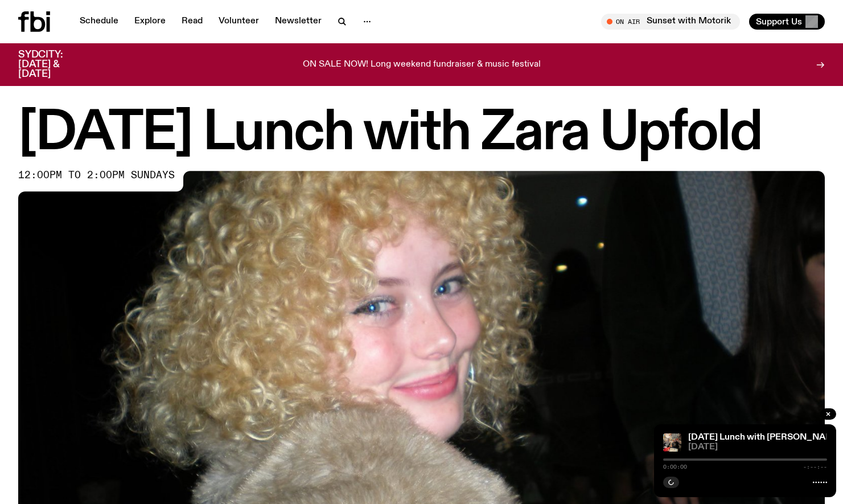  What do you see at coordinates (670, 22) in the screenshot?
I see `button: On AirSunset with Motorik` at bounding box center [670, 22].